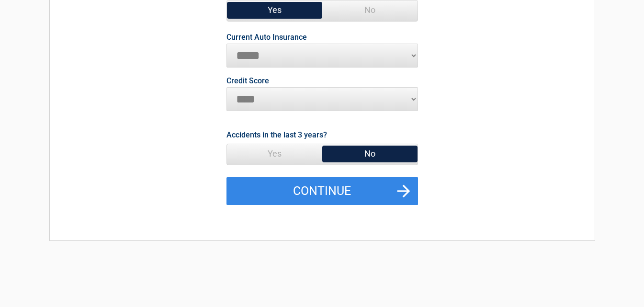  Describe the element at coordinates (322, 191) in the screenshot. I see `button: Continue` at that location.